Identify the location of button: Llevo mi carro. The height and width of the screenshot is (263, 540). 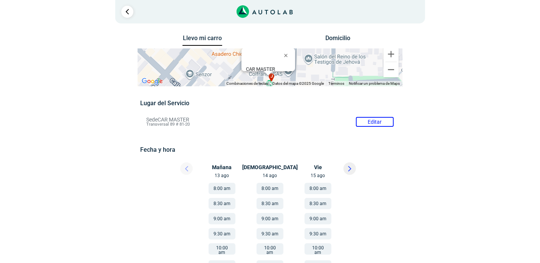
(202, 40).